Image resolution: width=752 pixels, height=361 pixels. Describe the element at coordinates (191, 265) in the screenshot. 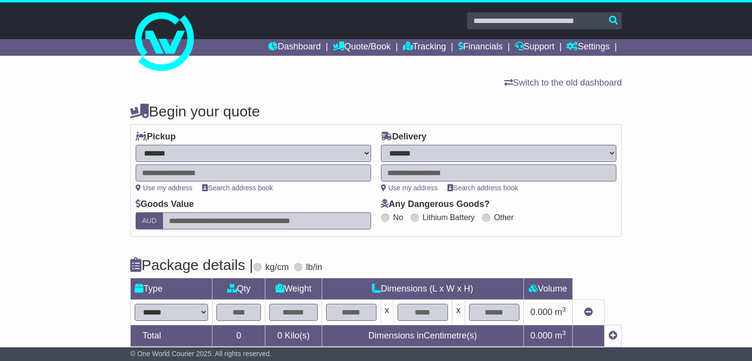

I see `h4: Package details |` at that location.